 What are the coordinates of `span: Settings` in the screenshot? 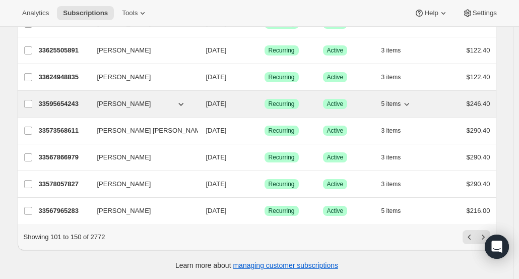 It's located at (485, 13).